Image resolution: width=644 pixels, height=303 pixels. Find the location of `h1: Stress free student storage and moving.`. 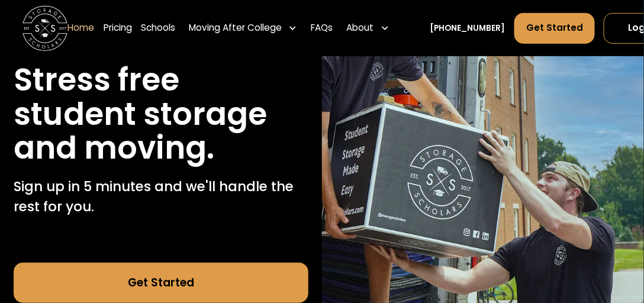

h1: Stress free student storage and moving. is located at coordinates (161, 113).